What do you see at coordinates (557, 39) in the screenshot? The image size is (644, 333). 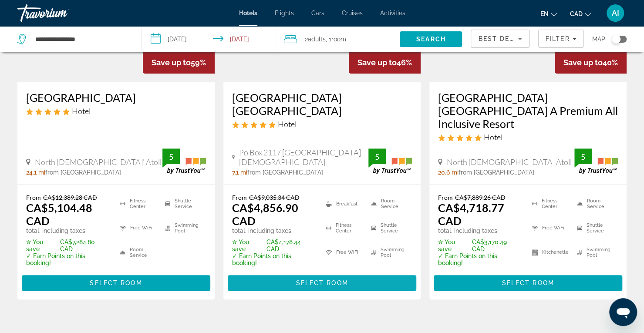 I see `span: Filter` at bounding box center [557, 39].